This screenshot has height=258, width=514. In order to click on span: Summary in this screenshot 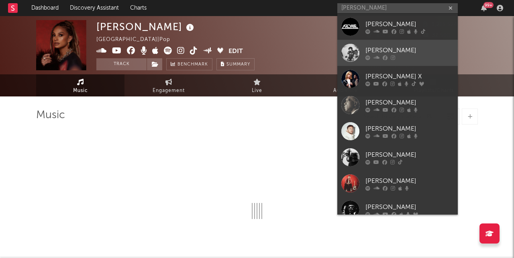, I will do `click(238, 64)`.